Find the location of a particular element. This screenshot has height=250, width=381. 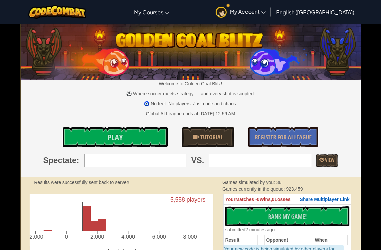

span: My Courses is located at coordinates (149, 12).